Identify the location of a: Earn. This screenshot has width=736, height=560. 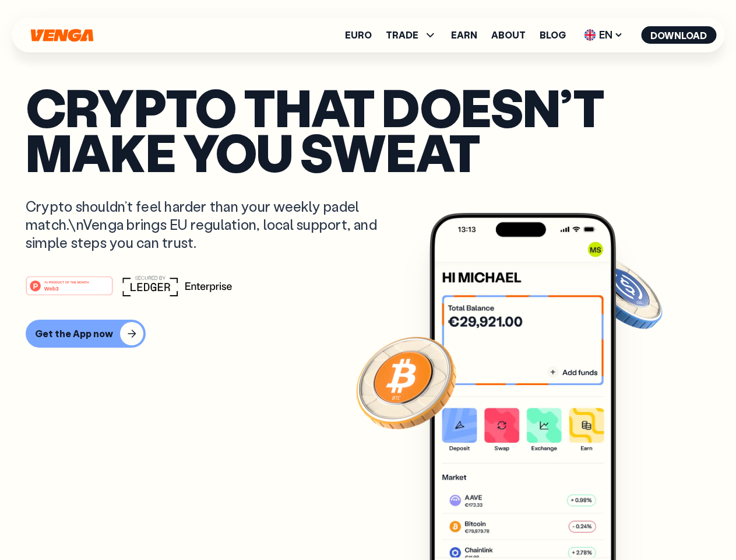
(464, 35).